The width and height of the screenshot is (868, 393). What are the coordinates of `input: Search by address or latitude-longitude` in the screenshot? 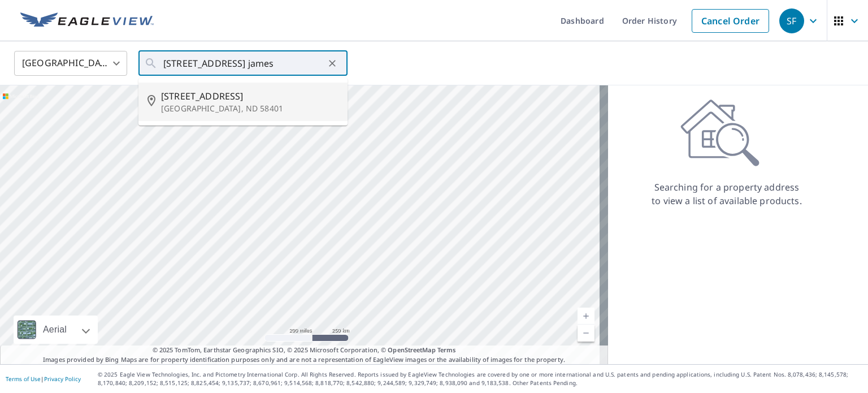 It's located at (244, 63).